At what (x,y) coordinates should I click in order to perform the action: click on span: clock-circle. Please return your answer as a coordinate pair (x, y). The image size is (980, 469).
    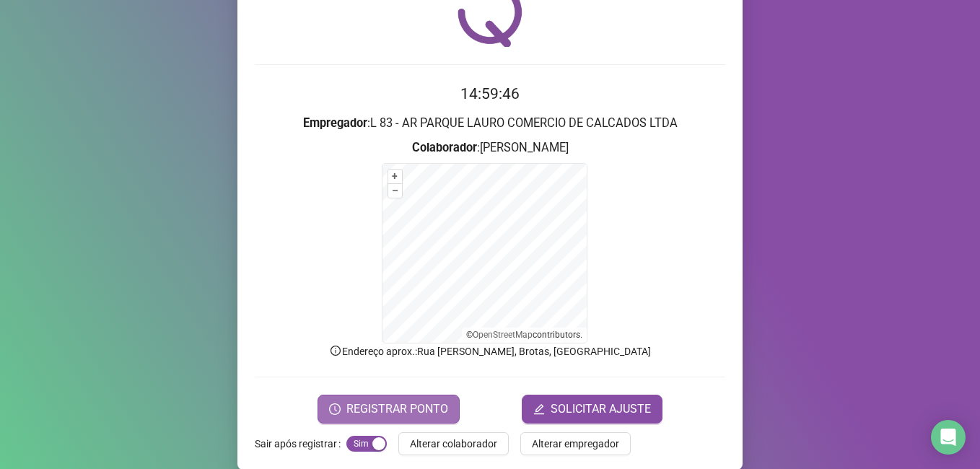
    Looking at the image, I should click on (335, 409).